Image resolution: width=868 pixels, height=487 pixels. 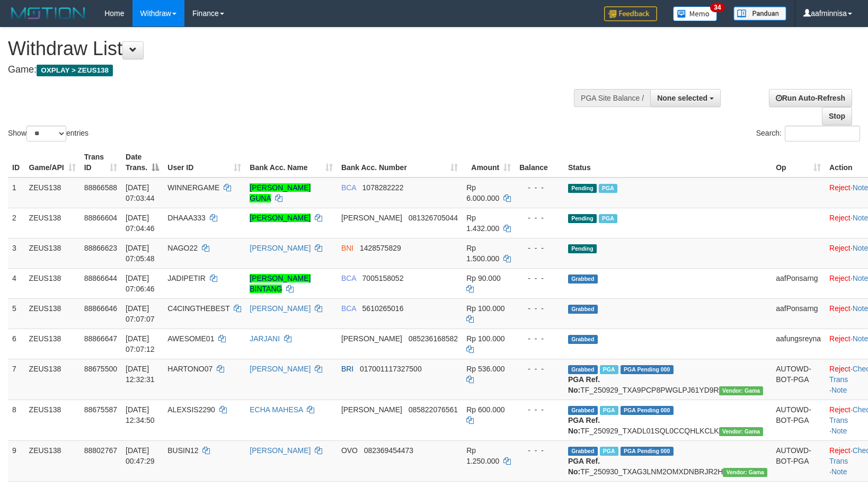 I want to click on span: AWESOME01, so click(x=191, y=339).